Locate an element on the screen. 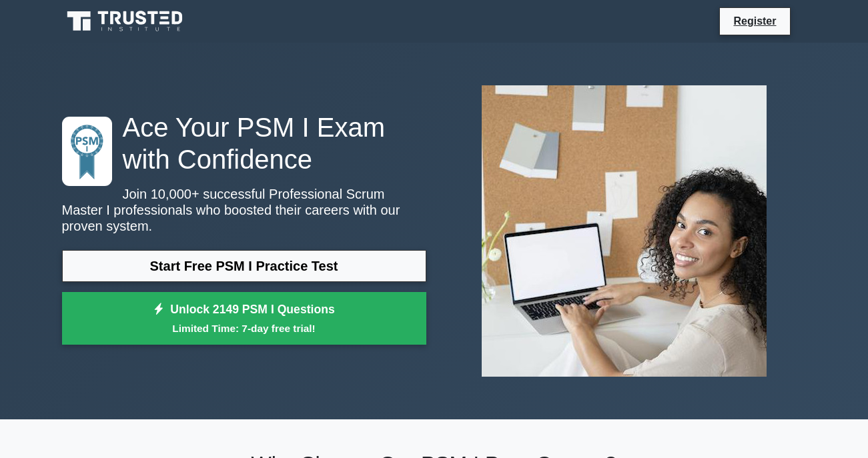 Image resolution: width=868 pixels, height=458 pixels. p: Join 10,000+ successful Professional Scrum Master I professionals who boosted their careers with ... is located at coordinates (244, 210).